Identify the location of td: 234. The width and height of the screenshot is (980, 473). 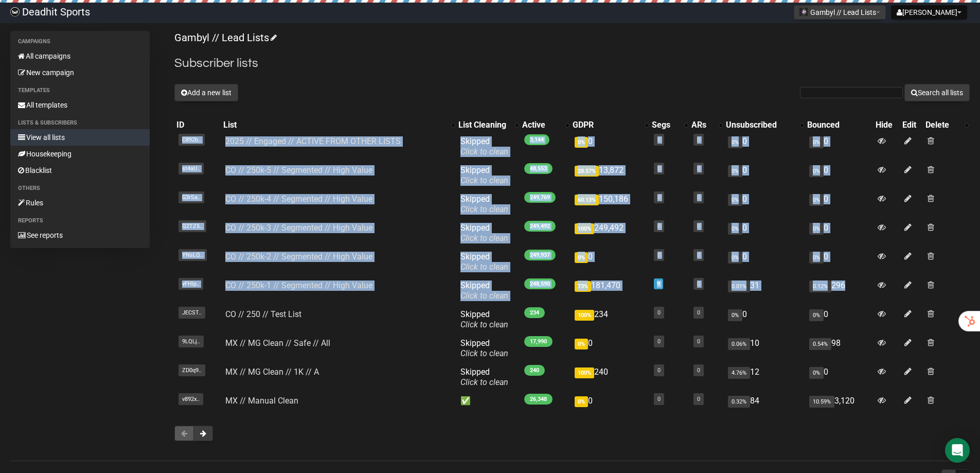
(610, 320).